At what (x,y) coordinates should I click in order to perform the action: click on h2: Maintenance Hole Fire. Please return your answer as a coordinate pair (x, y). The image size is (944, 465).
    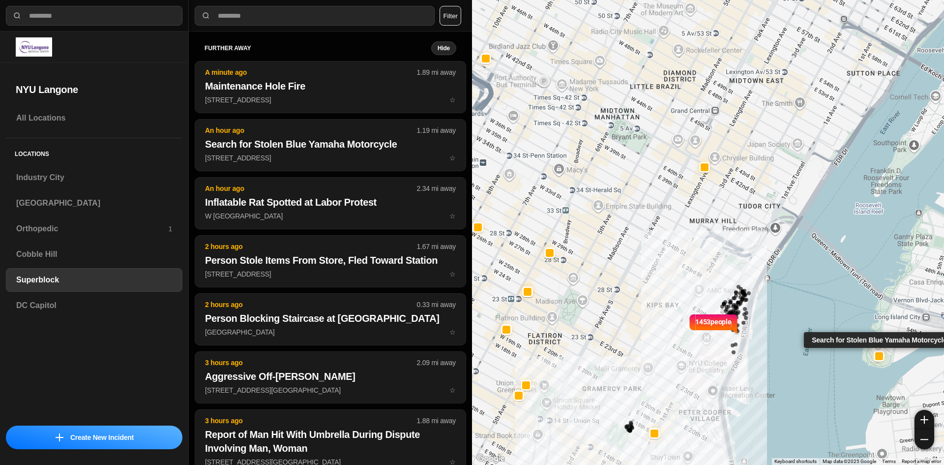
    Looking at the image, I should click on (331, 86).